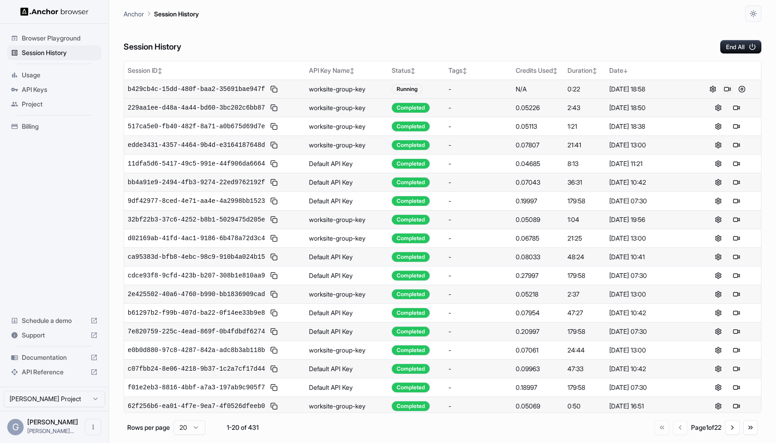 Image resolution: width=776 pixels, height=443 pixels. What do you see at coordinates (538, 108) in the screenshot?
I see `div: 0.05226` at bounding box center [538, 108].